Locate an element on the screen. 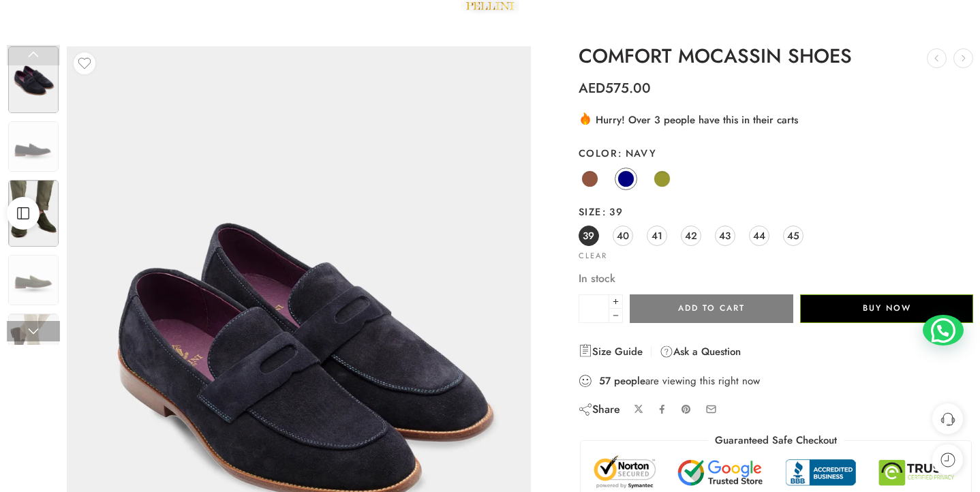 This screenshot has height=492, width=980. span: Navy is located at coordinates (637, 152).